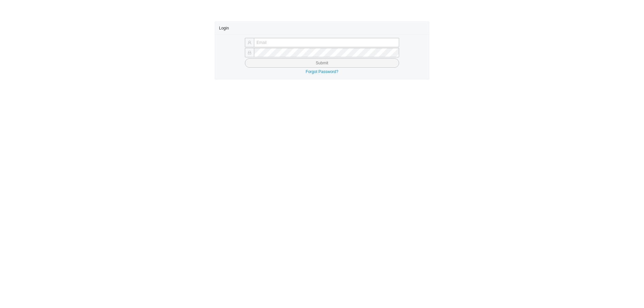  Describe the element at coordinates (322, 28) in the screenshot. I see `div: Login` at that location.